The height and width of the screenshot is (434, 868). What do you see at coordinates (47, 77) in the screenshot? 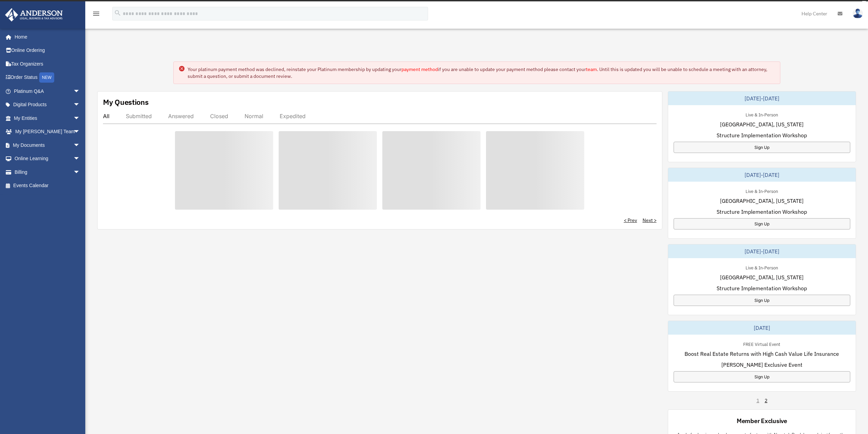
I see `a: Order StatusNEW` at bounding box center [47, 77].